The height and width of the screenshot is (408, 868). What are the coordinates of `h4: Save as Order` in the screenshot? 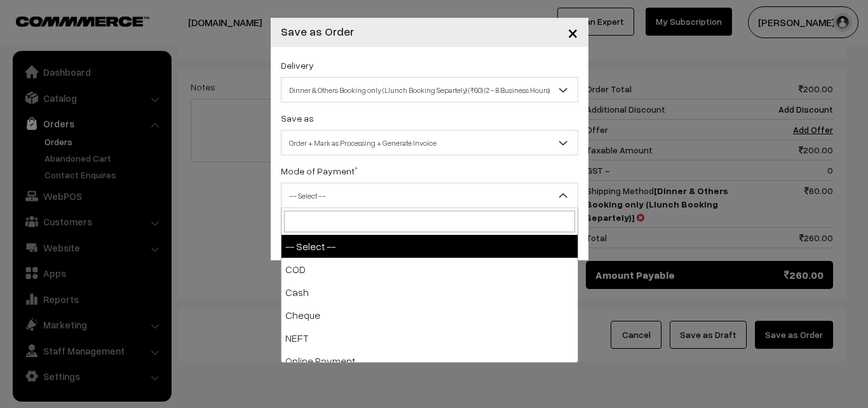 It's located at (318, 31).